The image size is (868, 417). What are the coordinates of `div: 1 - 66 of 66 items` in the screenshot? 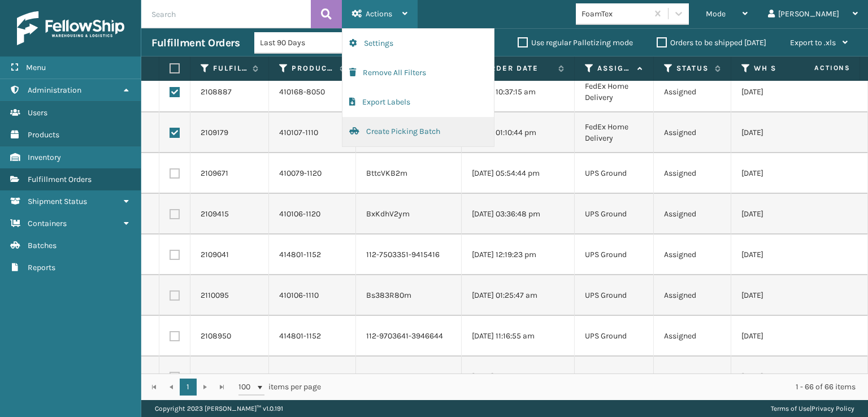 It's located at (596, 387).